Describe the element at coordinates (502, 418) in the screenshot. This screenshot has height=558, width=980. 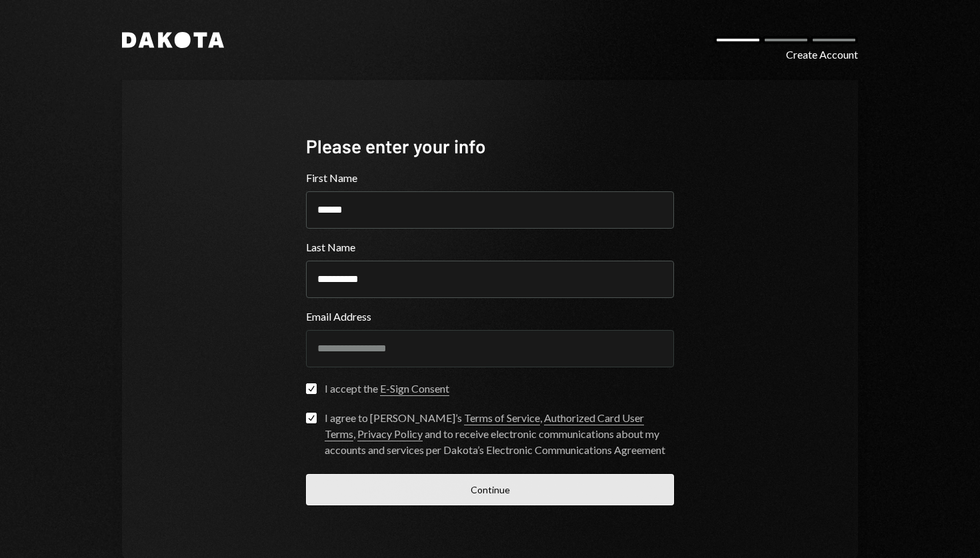
I see `a: Terms of Service` at that location.